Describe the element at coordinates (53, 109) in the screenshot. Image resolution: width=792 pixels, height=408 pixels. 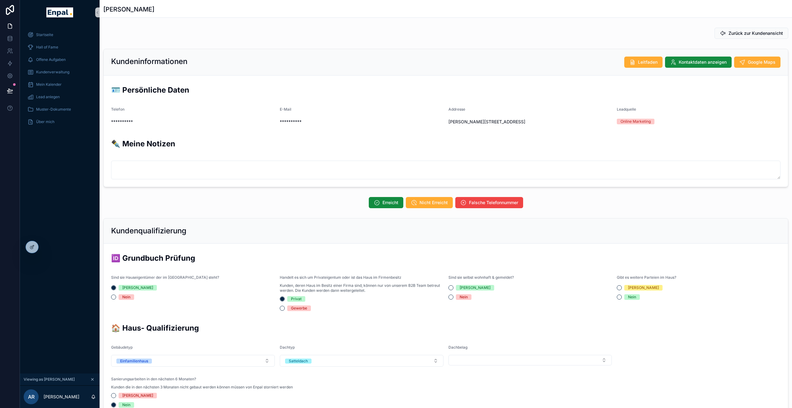
I see `span: Muster-Dokumente` at that location.